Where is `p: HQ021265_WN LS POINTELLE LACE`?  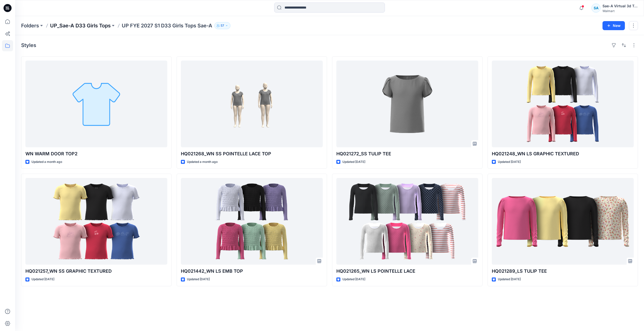
p: HQ021265_WN LS POINTELLE LACE is located at coordinates (407, 271).